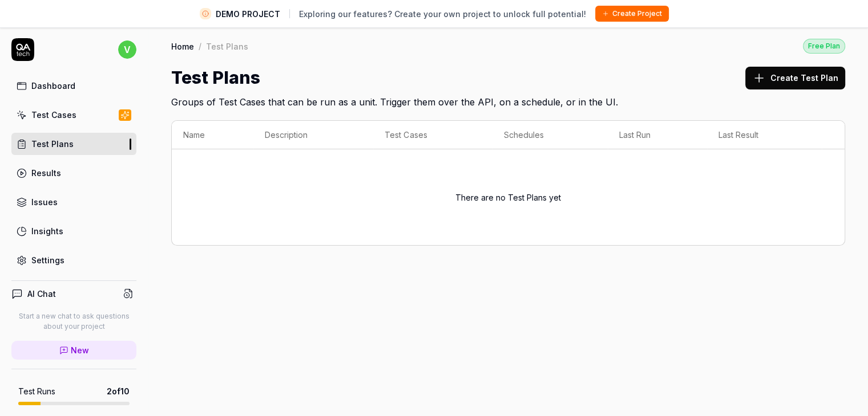 This screenshot has height=416, width=868. What do you see at coordinates (36, 392) in the screenshot?
I see `h5: Test Runs` at bounding box center [36, 392].